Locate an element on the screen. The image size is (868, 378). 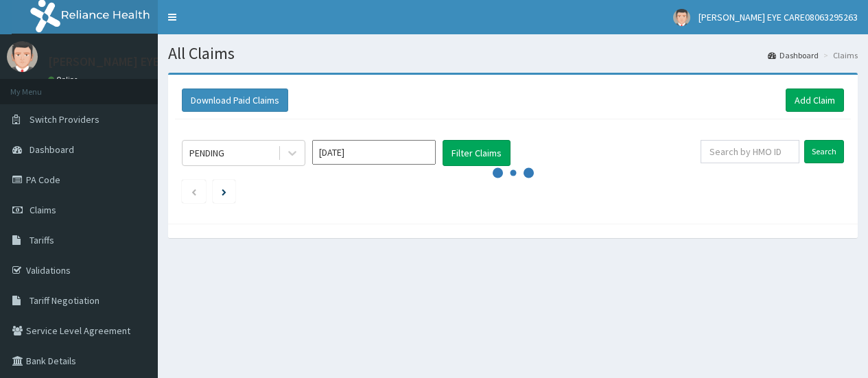
input: Search by HMO ID is located at coordinates (750, 151).